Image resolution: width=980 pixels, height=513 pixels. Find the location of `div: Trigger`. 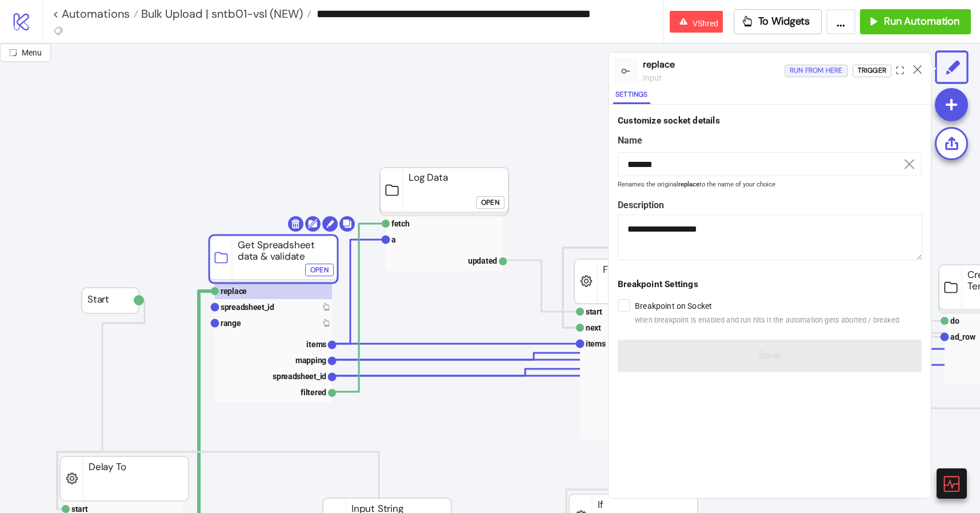

div: Trigger is located at coordinates (871, 70).